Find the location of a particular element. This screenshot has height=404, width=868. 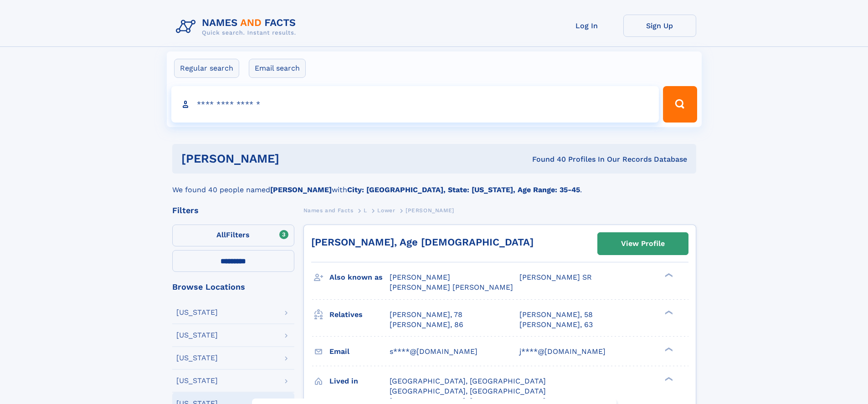

h3: Lived in is located at coordinates (360, 381).